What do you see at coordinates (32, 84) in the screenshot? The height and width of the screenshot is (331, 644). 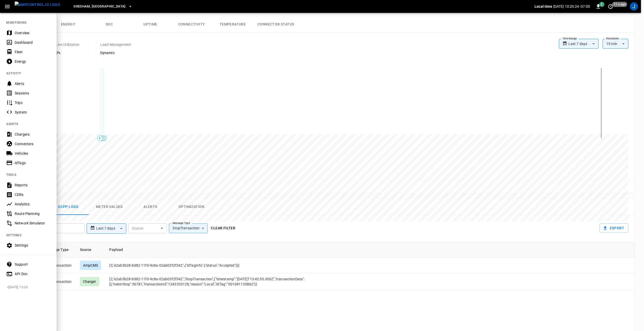 I see `div: Alerts` at bounding box center [32, 84].